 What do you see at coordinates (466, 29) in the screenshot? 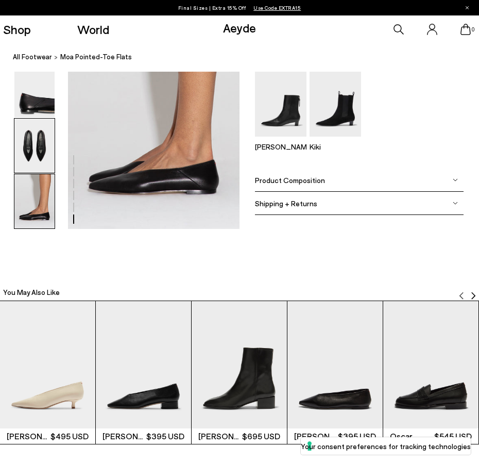
I see `a: 0` at bounding box center [466, 29].